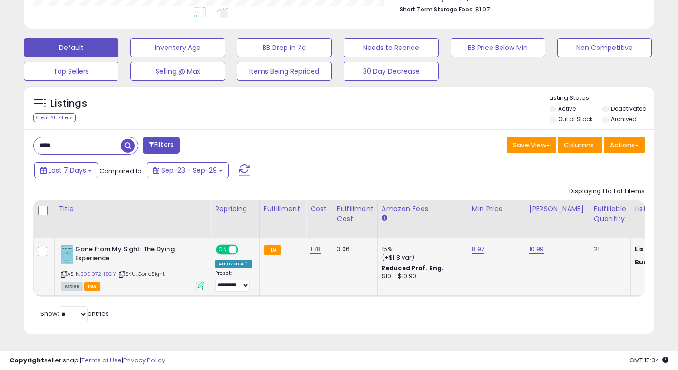 The image size is (678, 370). What do you see at coordinates (575, 119) in the screenshot?
I see `label: Out of Stock` at bounding box center [575, 119].